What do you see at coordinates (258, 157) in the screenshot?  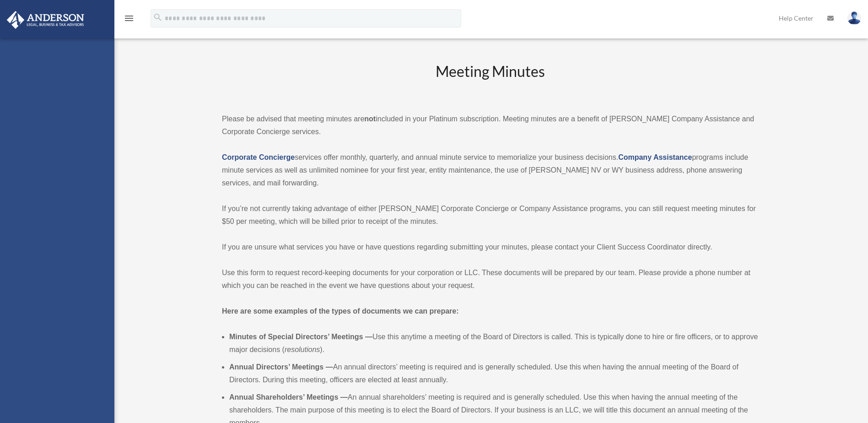 I see `strong: Corporate Concierge` at bounding box center [258, 157].